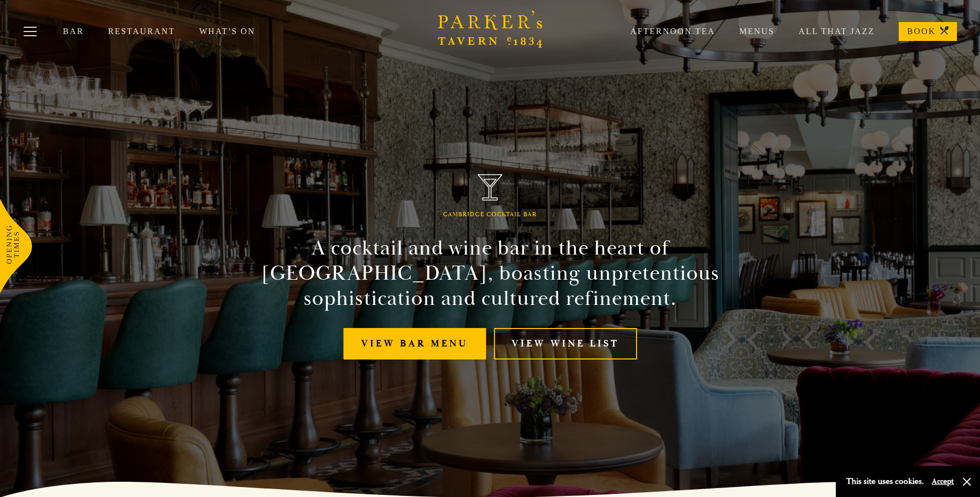 The image size is (980, 497). I want to click on h1: Cambridge Cocktail Bar, so click(490, 214).